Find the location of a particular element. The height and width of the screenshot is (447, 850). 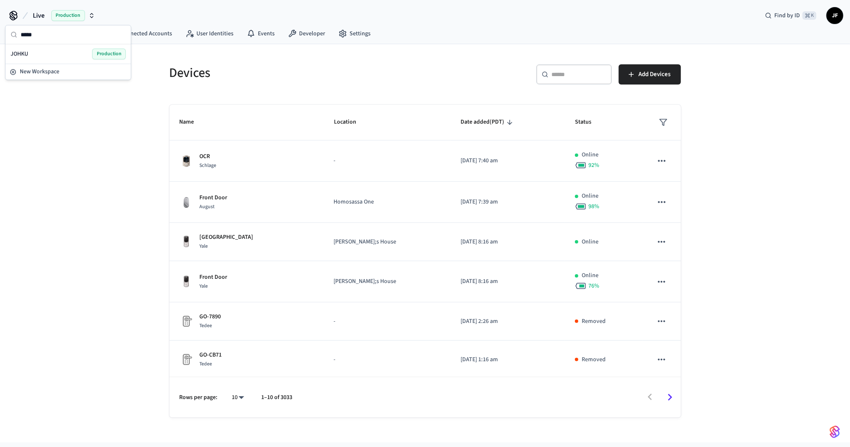

span: Add Devices is located at coordinates (655, 74).